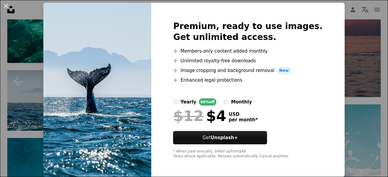  Describe the element at coordinates (243, 120) in the screenshot. I see `span: per month *` at that location.